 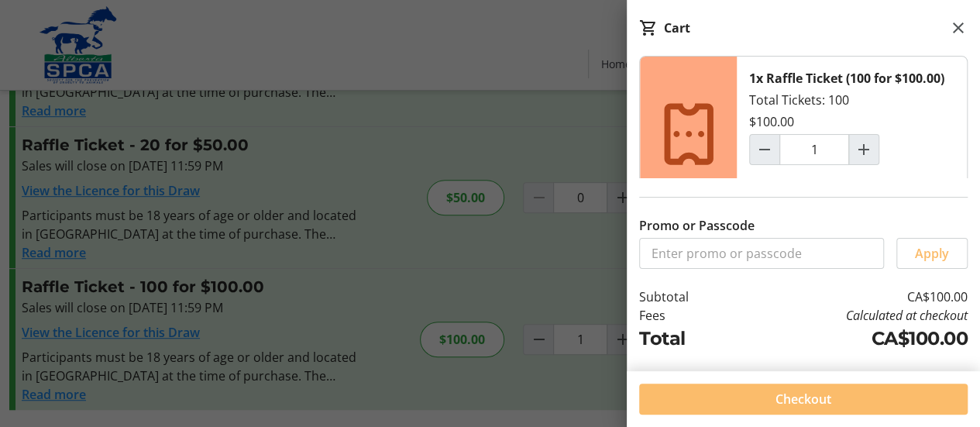 What do you see at coordinates (697, 226) in the screenshot?
I see `label: Promo or Passcode` at bounding box center [697, 226].